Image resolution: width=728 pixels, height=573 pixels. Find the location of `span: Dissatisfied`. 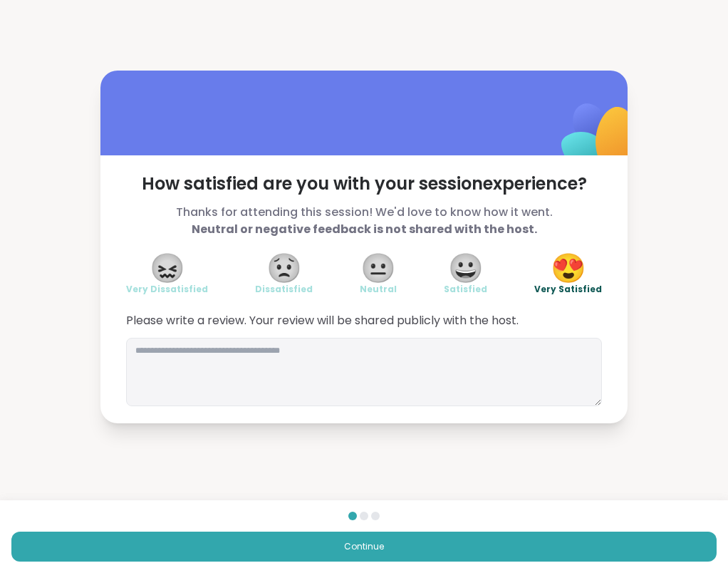

span: Dissatisfied is located at coordinates (284, 289).